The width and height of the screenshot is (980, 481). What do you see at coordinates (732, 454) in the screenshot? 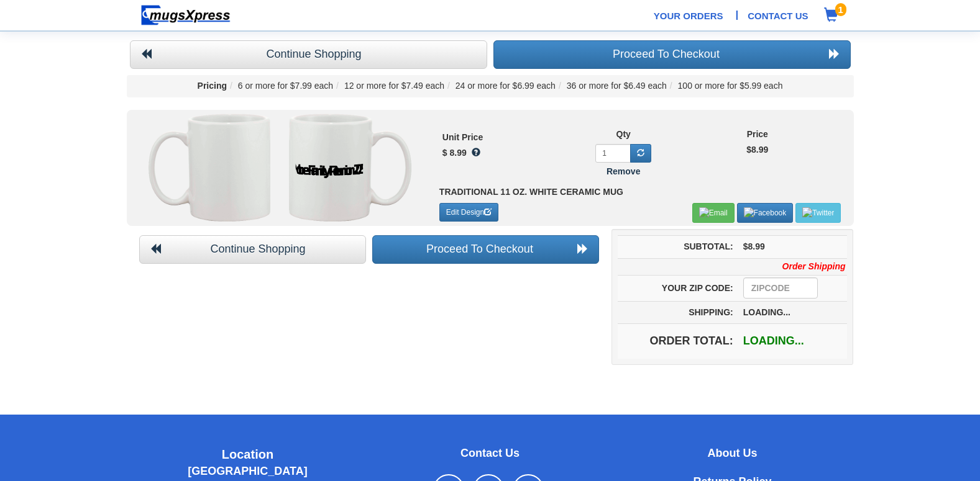
I see `a: About Us` at bounding box center [732, 454].